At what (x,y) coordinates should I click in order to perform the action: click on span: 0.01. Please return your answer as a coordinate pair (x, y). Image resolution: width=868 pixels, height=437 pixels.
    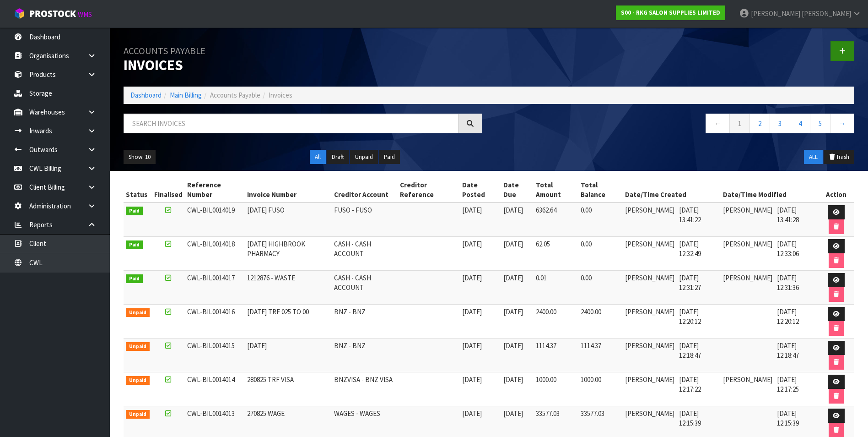
    Looking at the image, I should click on (542, 277).